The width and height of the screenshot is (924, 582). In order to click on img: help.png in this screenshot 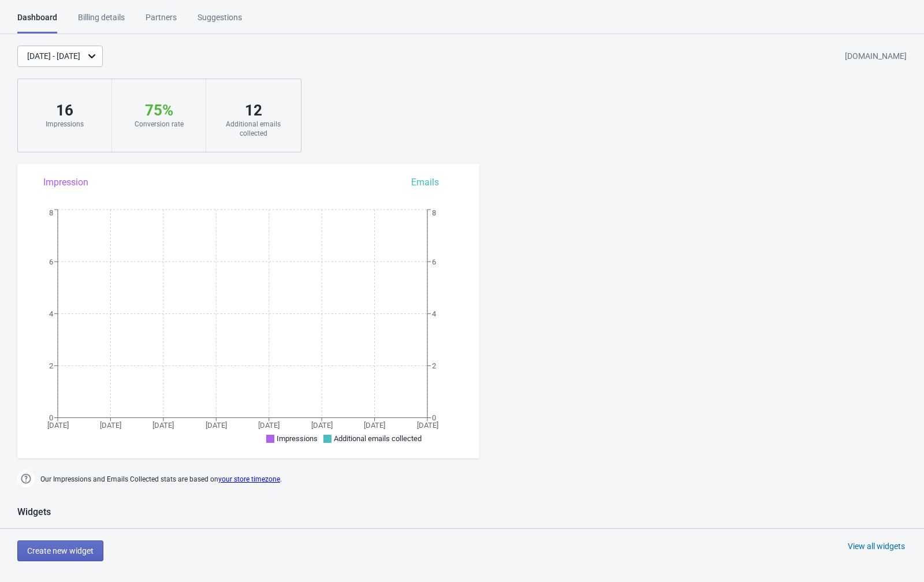, I will do `click(26, 479)`.